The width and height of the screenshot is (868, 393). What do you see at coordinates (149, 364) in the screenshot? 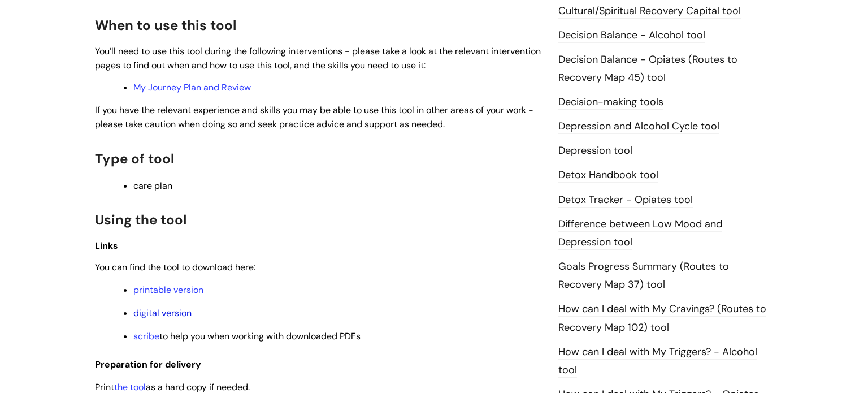
I see `span: Preparation for delivery` at bounding box center [149, 364].